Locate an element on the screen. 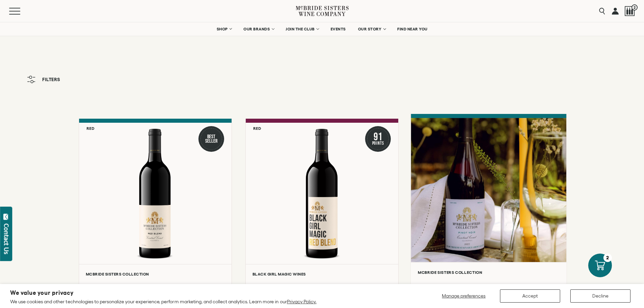 This screenshot has height=308, width=644. div: 2 is located at coordinates (607, 258).